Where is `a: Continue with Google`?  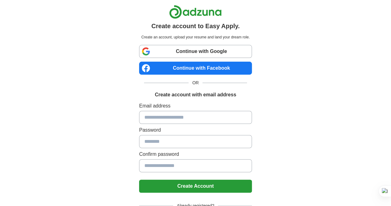
a: Continue with Google is located at coordinates (195, 51).